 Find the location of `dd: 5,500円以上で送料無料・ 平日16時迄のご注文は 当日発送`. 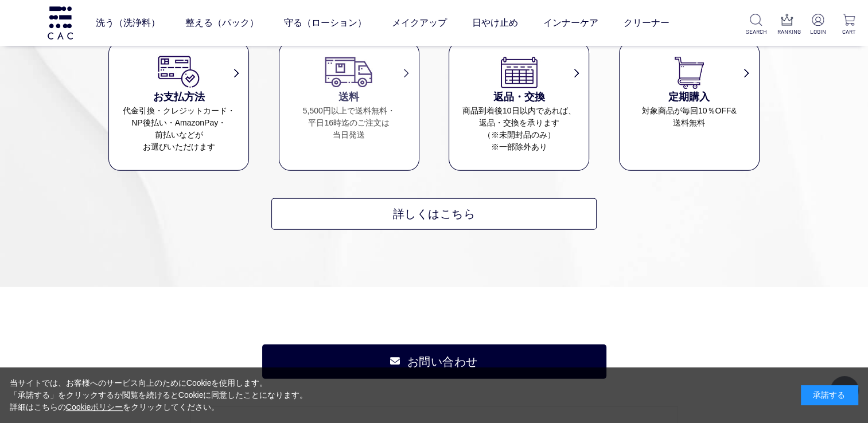

dd: 5,500円以上で送料無料・ 平日16時迄のご注文は 当日発送 is located at coordinates (348, 122).